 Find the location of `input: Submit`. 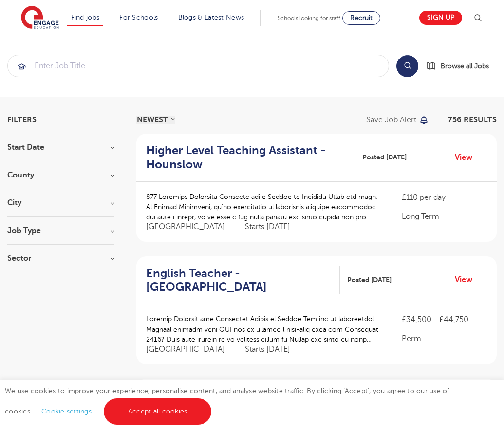

input: Submit is located at coordinates (199, 66).